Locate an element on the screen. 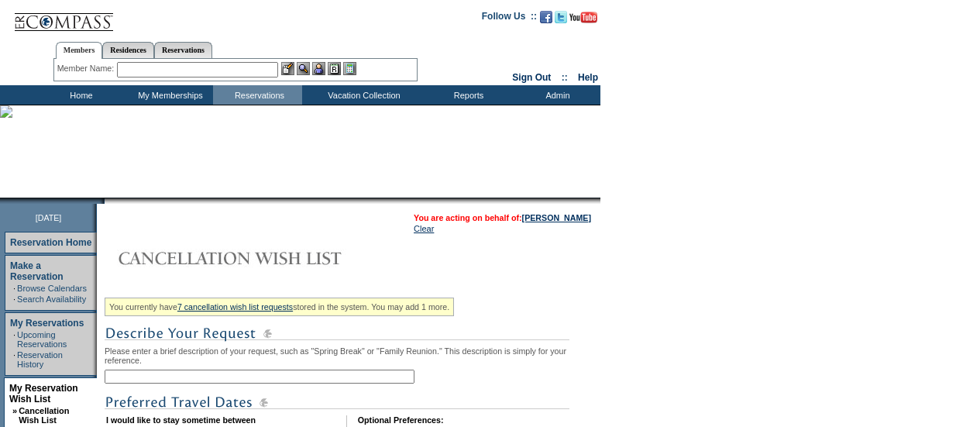 The height and width of the screenshot is (427, 980). a: Upcoming Reservations is located at coordinates (42, 339).